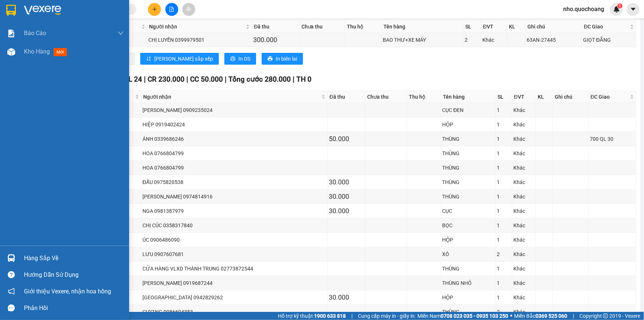 The width and height of the screenshot is (644, 320). I want to click on img: warehouse-icon, so click(11, 258).